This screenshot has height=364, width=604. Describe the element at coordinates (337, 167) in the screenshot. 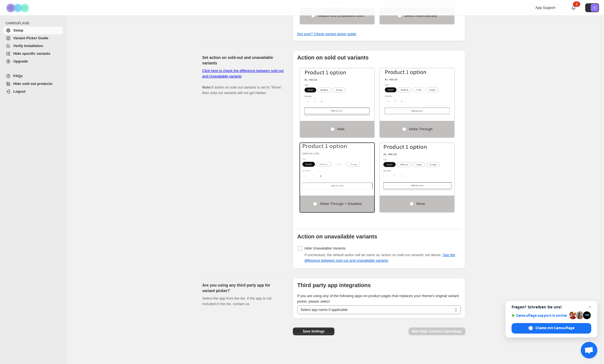

I see `img: Strike-through + Disabled` at that location.